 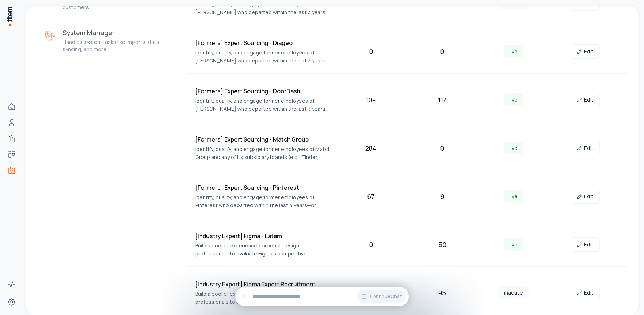 What do you see at coordinates (12, 285) in the screenshot?
I see `a: Activity` at bounding box center [12, 285].